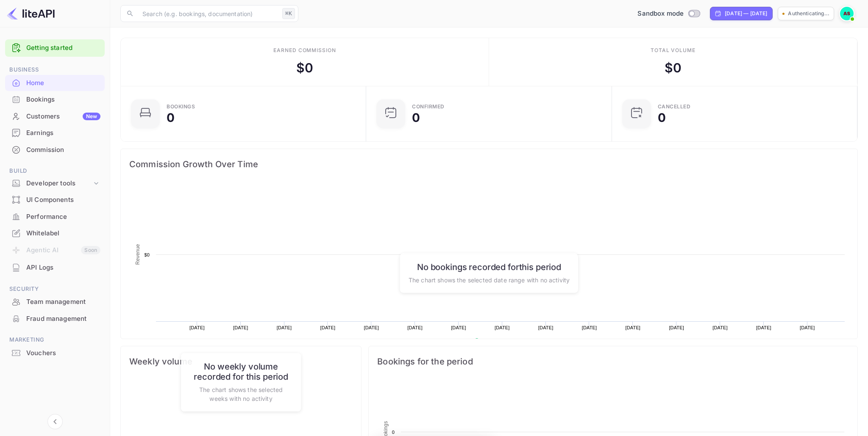  What do you see at coordinates (846, 13) in the screenshot?
I see `img: Andreas Stefanis` at bounding box center [846, 13].